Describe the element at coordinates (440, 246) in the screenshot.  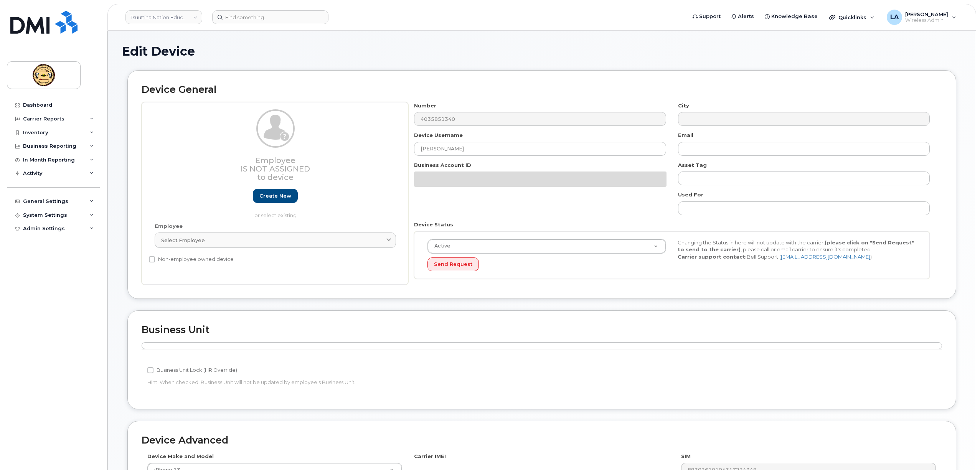
I see `span: Active` at that location.